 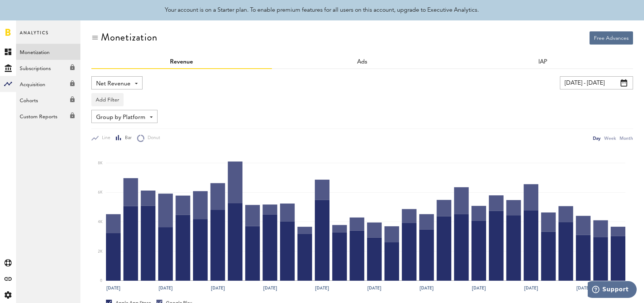 What do you see at coordinates (107, 99) in the screenshot?
I see `button: Add Filter` at bounding box center [107, 99].